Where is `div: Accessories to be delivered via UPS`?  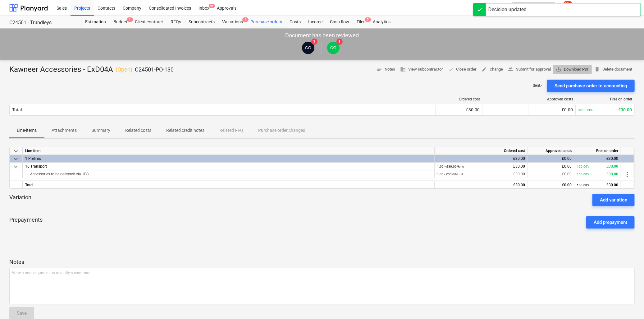 div: Accessories to be delivered via UPS is located at coordinates (228, 174).